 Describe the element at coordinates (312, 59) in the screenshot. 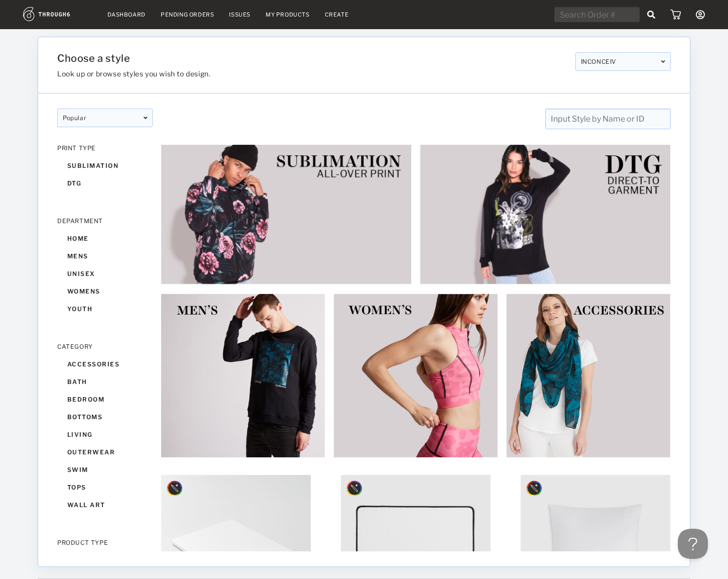

I see `h1: Choose a style` at that location.